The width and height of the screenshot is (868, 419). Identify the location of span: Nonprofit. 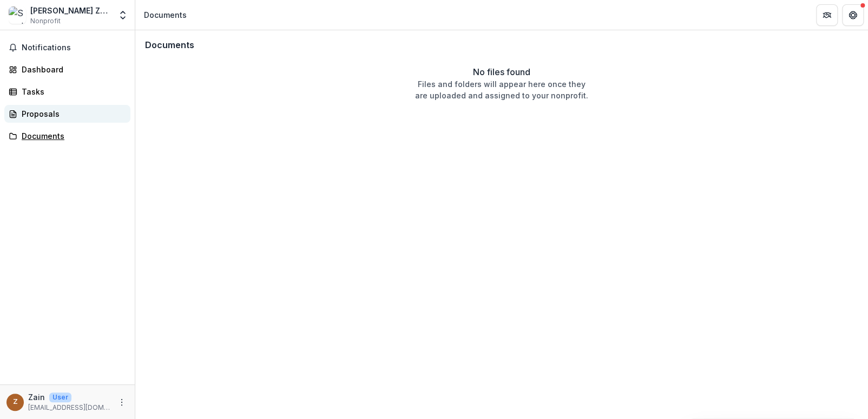
(45, 21).